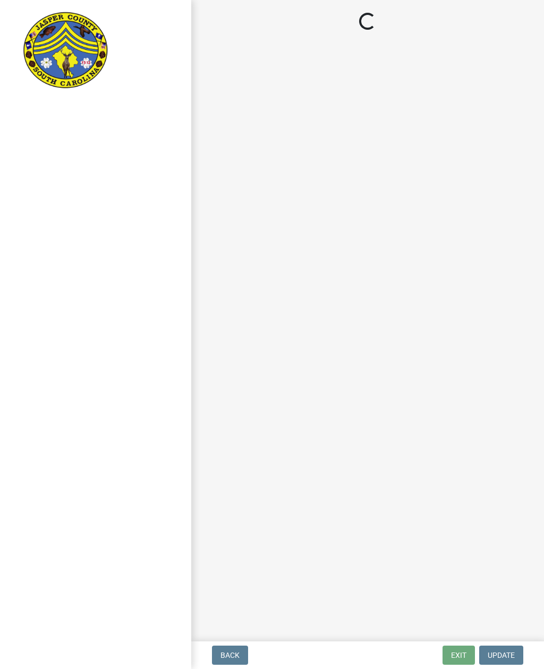  I want to click on span: Update, so click(501, 655).